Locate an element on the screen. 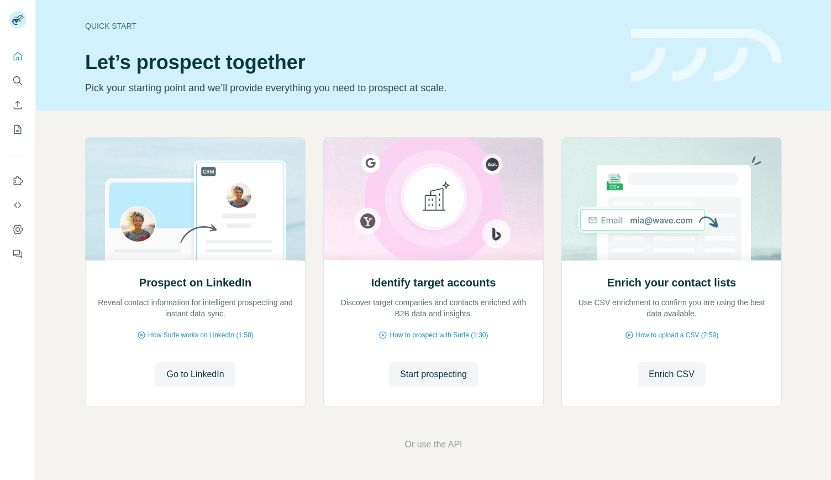  span: How to upload a CSV (2:59) is located at coordinates (677, 335).